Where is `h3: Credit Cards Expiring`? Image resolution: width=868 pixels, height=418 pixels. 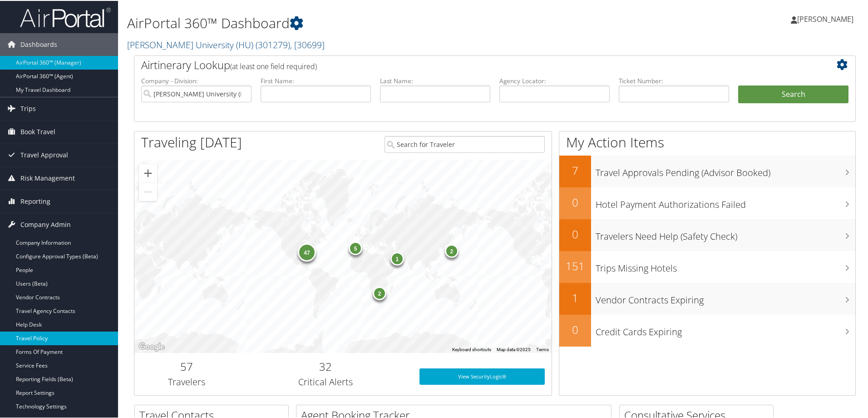 h3: Credit Cards Expiring is located at coordinates (726, 328).